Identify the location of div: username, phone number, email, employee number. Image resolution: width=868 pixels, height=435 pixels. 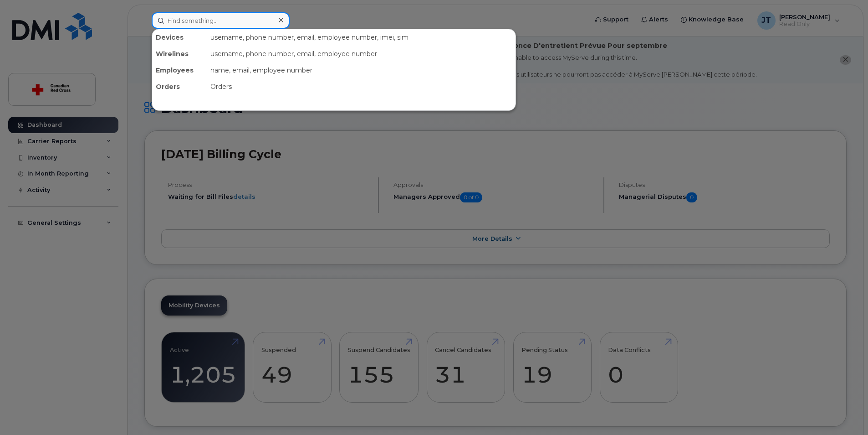
(361, 54).